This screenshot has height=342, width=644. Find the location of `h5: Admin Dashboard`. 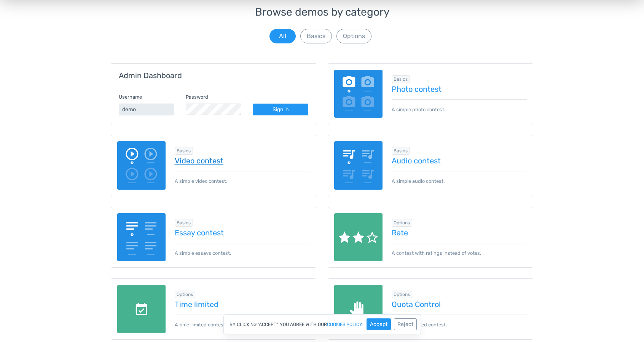

h5: Admin Dashboard is located at coordinates (213, 75).